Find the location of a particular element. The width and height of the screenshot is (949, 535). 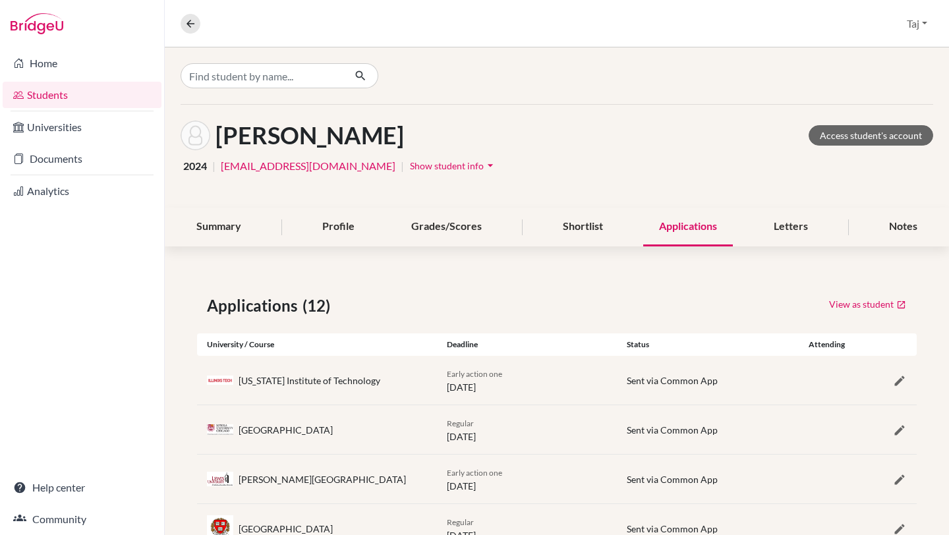

i: arrow_drop_down is located at coordinates (490, 165).